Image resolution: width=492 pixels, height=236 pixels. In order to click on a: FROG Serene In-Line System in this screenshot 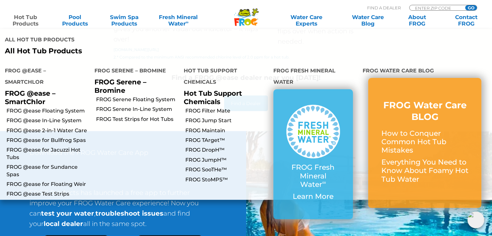, I will do `click(137, 109)`.